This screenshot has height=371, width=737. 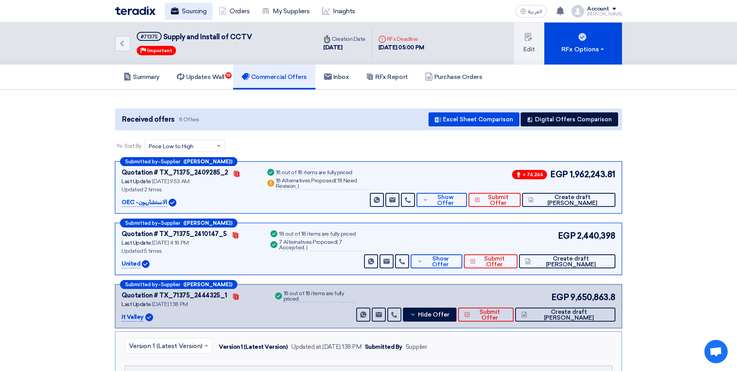 I want to click on p: OEC -الاستشاريون, so click(x=144, y=202).